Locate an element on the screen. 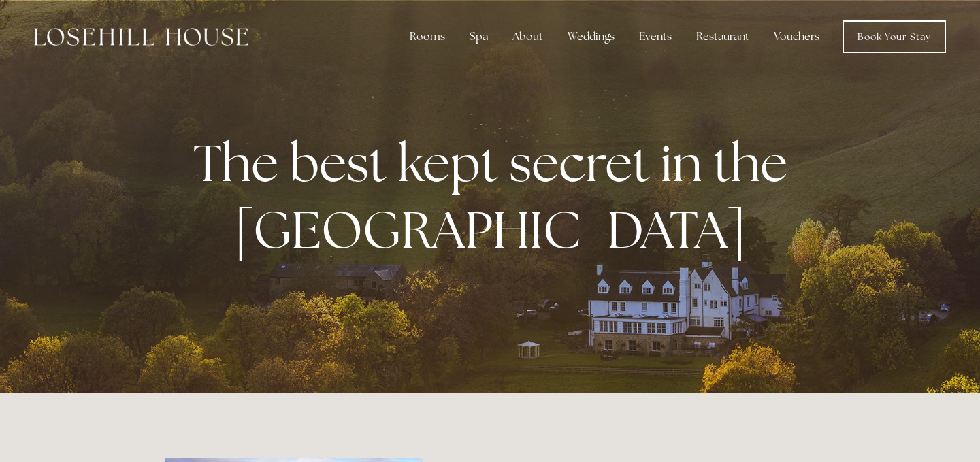 The height and width of the screenshot is (462, 980). div: Spa is located at coordinates (478, 37).